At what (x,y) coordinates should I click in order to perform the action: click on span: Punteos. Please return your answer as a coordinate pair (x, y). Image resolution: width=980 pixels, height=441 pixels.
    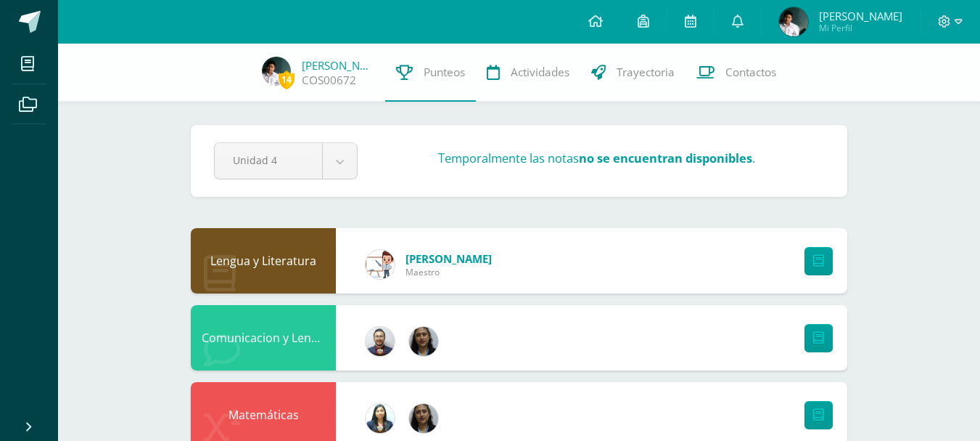
    Looking at the image, I should click on (444, 72).